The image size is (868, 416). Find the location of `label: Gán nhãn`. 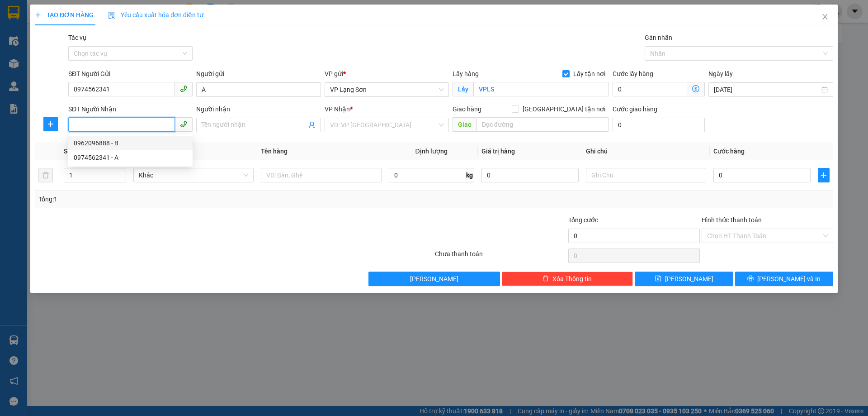

label: Gán nhãn is located at coordinates (658, 38).